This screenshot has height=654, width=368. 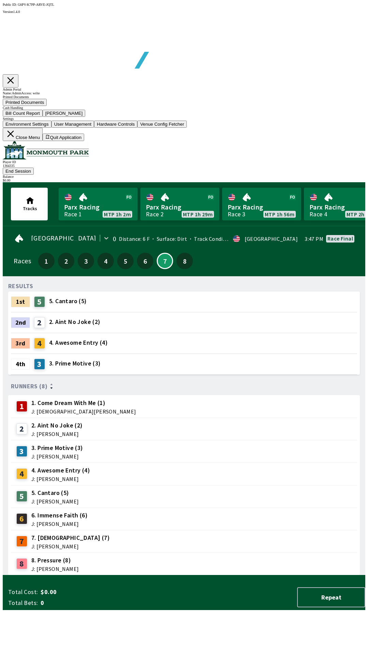 What do you see at coordinates (184, 166) in the screenshot?
I see `div: 1364335` at bounding box center [184, 166].